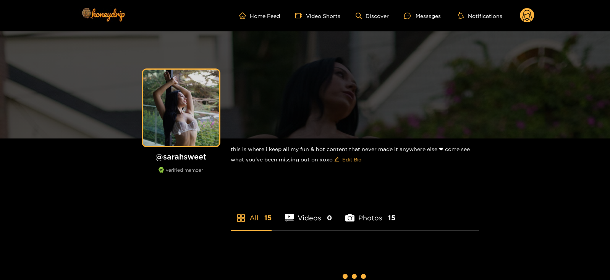 The image size is (610, 280). Describe the element at coordinates (348, 159) in the screenshot. I see `button: editEdit Bio` at that location.